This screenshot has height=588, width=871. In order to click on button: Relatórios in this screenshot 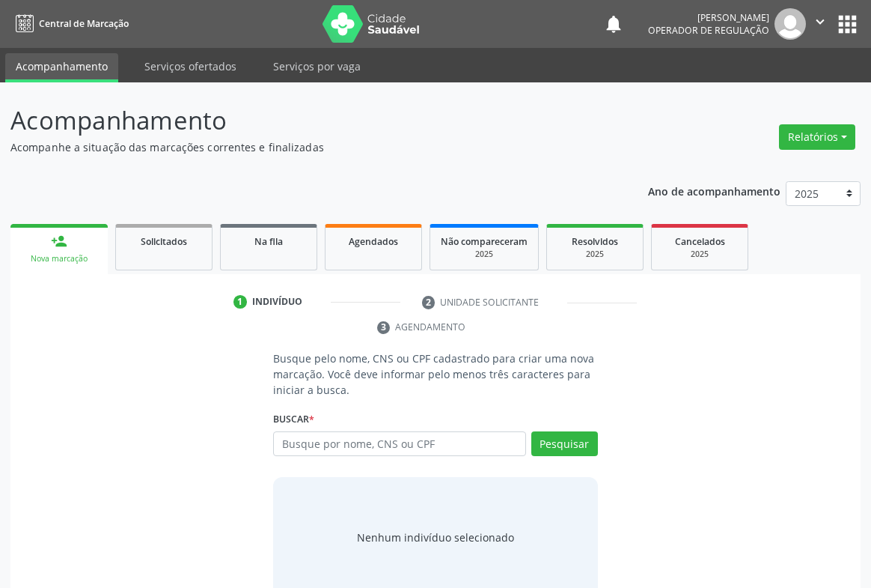, I will do `click(817, 137)`.